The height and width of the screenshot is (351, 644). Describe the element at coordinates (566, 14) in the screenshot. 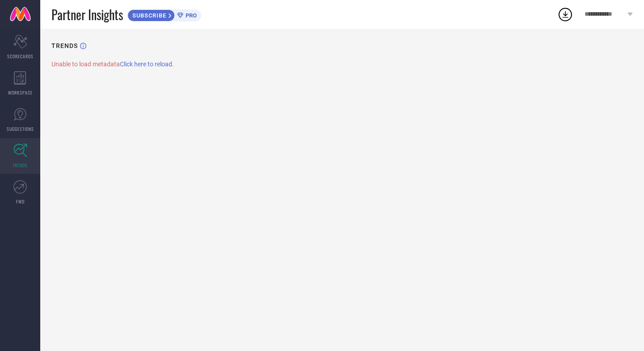

I see `div: Open download list` at that location.